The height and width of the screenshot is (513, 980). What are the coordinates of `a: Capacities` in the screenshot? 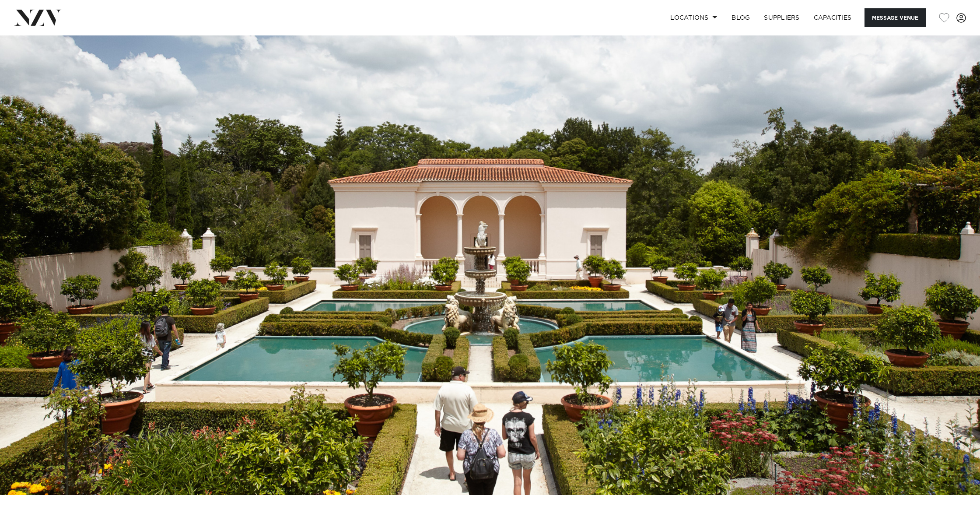 It's located at (833, 17).